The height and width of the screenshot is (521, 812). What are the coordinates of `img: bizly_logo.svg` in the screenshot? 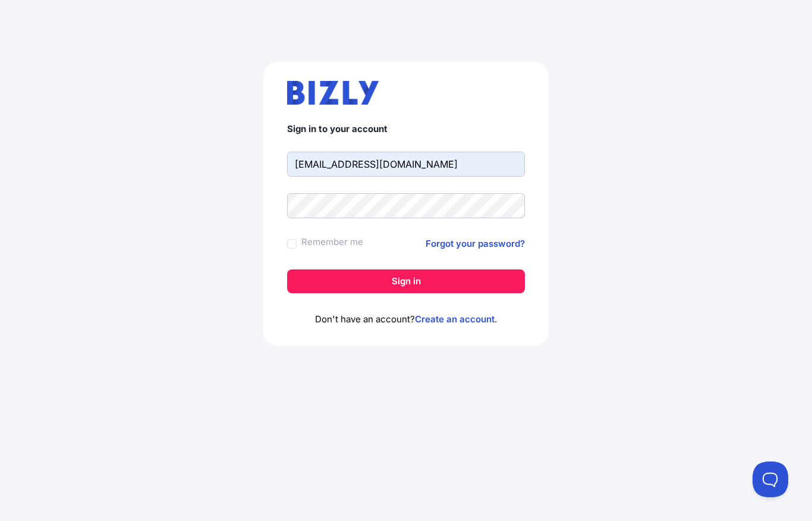 It's located at (333, 93).